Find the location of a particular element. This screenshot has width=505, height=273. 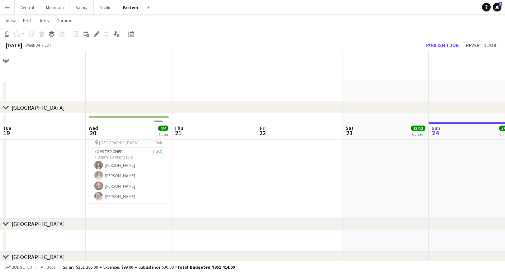

a: View is located at coordinates (11, 20).